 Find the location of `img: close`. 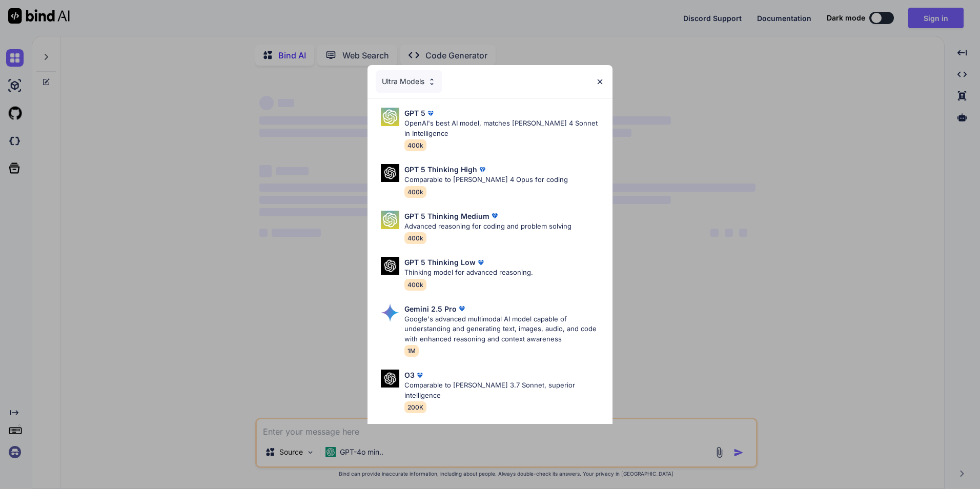

img: close is located at coordinates (600, 82).